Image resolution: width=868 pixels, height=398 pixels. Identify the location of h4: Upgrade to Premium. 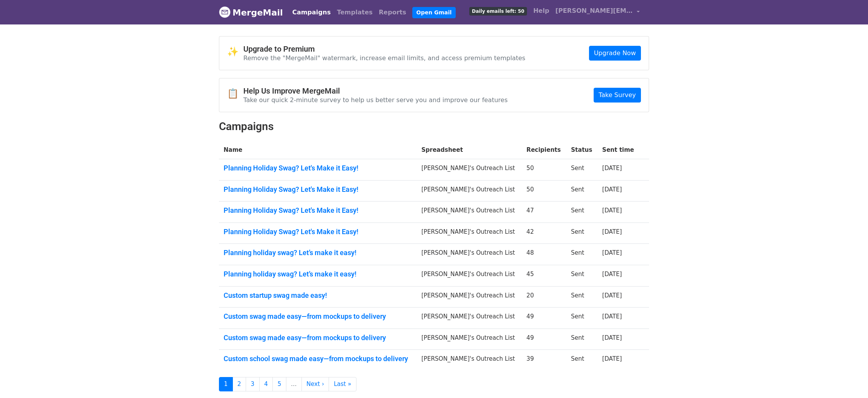
(384, 49).